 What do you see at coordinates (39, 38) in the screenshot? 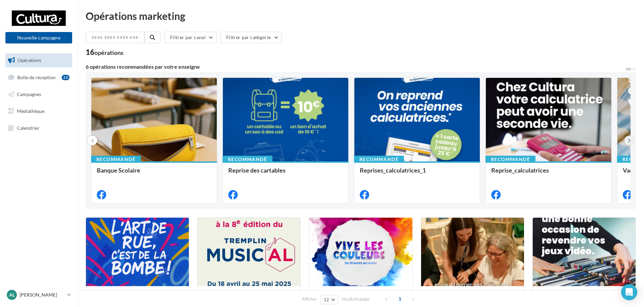
I see `button: Nouvelle campagne` at bounding box center [39, 38].